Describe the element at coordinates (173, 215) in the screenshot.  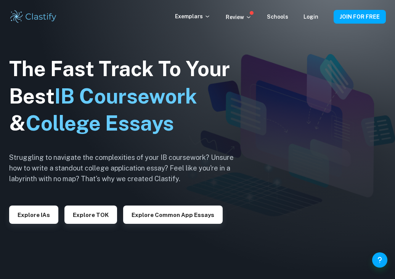
I see `a: Explore Common App essays` at that location.